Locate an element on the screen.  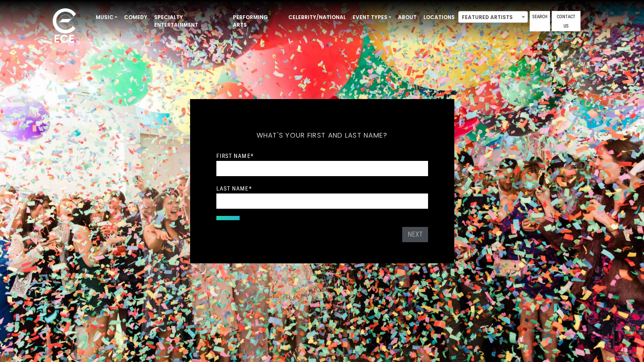
img: ece_new_logo_whitev2-1.png is located at coordinates (64, 26).